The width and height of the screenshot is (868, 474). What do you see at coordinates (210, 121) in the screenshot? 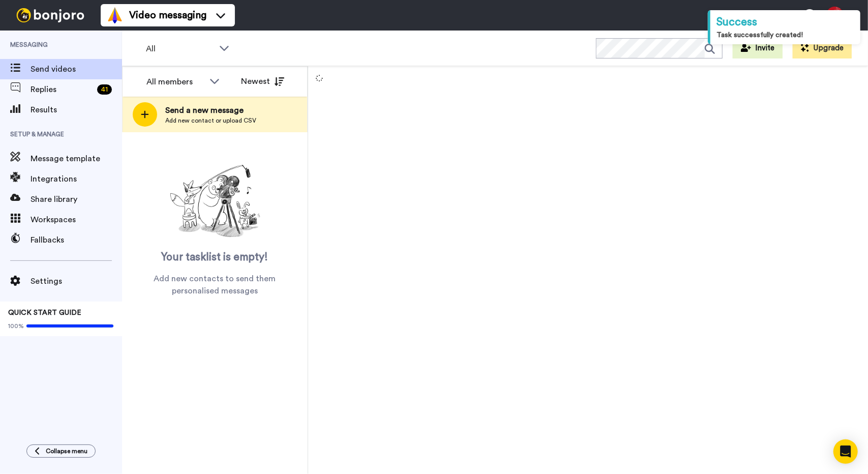
I see `span: Add new contact or upload CSV` at bounding box center [210, 121].